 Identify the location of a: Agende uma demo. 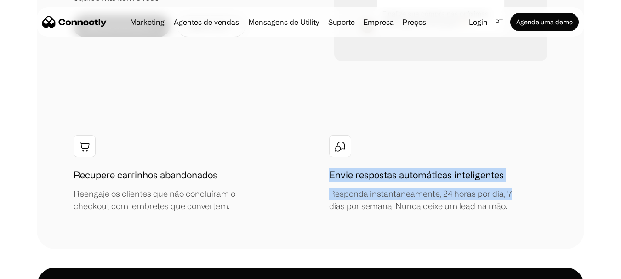
(545, 22).